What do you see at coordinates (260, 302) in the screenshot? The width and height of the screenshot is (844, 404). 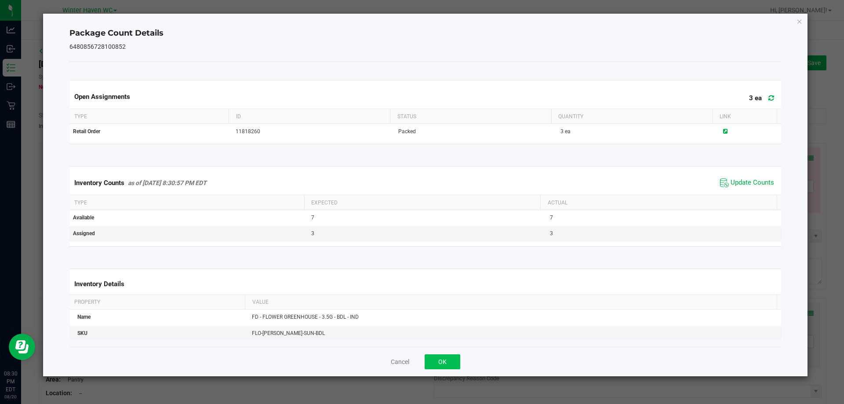 I see `span: Value` at bounding box center [260, 302].